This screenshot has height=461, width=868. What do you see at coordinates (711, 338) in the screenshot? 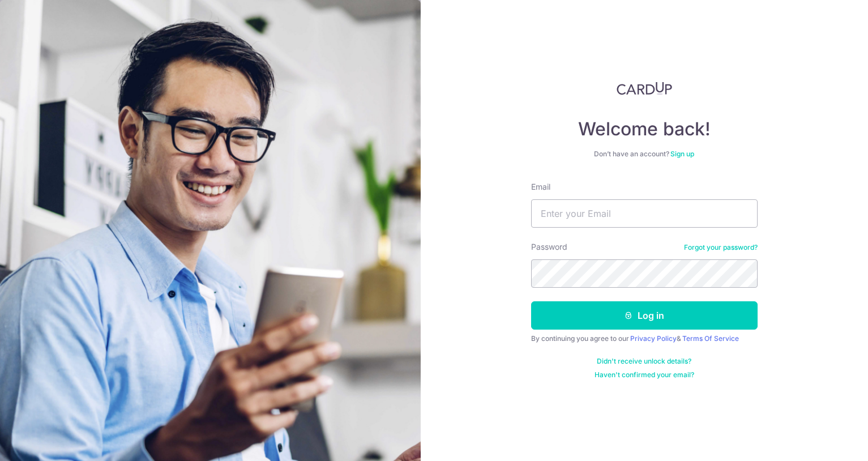
I see `a: Terms Of Service` at bounding box center [711, 338].